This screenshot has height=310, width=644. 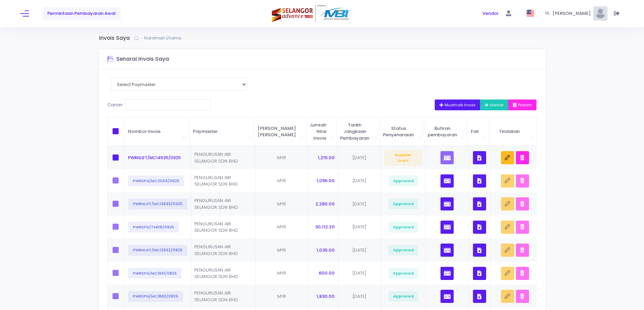 I want to click on th: Nombor Invois : activate to sort column ascending, so click(x=157, y=132).